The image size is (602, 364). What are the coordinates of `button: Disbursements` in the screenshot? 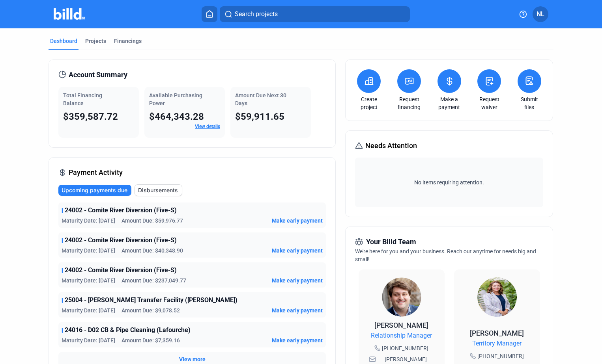 It's located at (158, 190).